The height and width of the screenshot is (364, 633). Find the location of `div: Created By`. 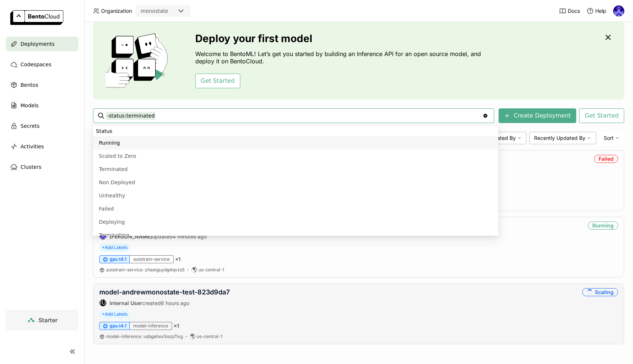

div: Created By is located at coordinates (505, 138).